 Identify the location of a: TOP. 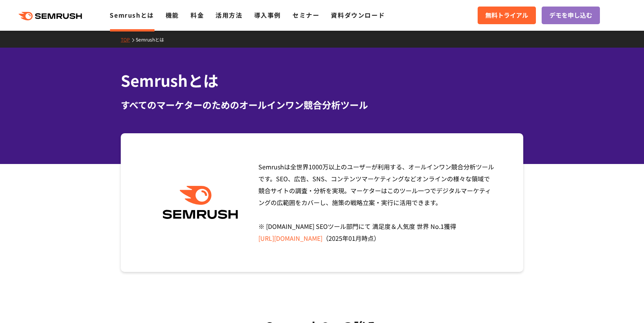
(128, 39).